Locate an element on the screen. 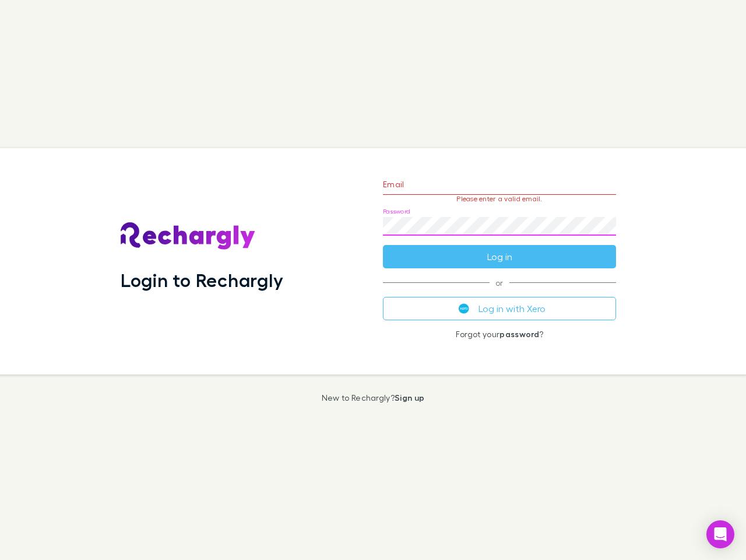 This screenshot has width=746, height=560. p: New to Rechargly? is located at coordinates (373, 398).